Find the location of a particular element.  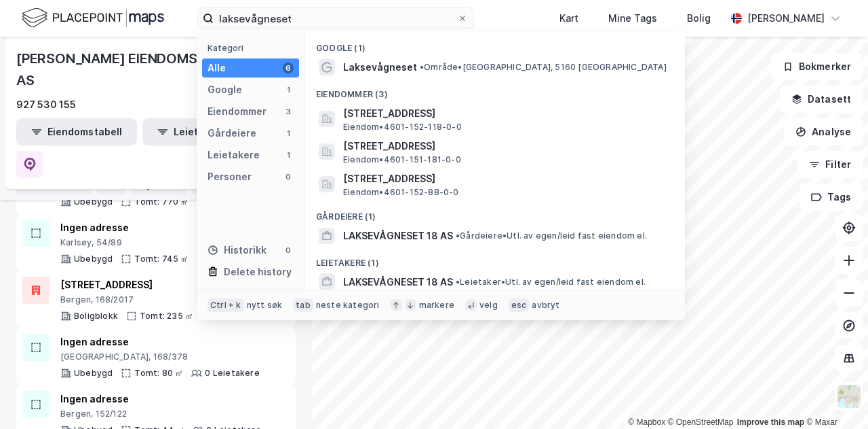

div: Chat Widget is located at coordinates (834, 396).